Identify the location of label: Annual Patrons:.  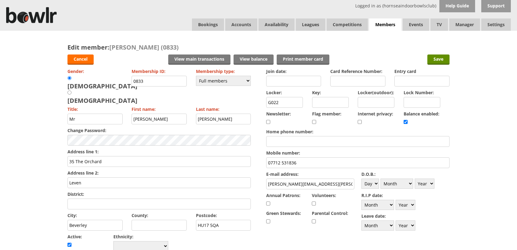
(287, 195).